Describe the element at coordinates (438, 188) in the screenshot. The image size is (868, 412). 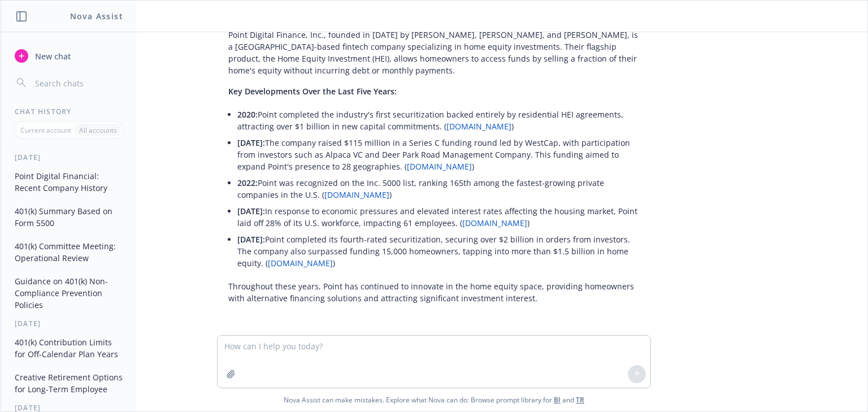
I see `p: Point was recognized on the Inc. 5000 list, ranking 165th among the fastest-growing private compa...` at that location.